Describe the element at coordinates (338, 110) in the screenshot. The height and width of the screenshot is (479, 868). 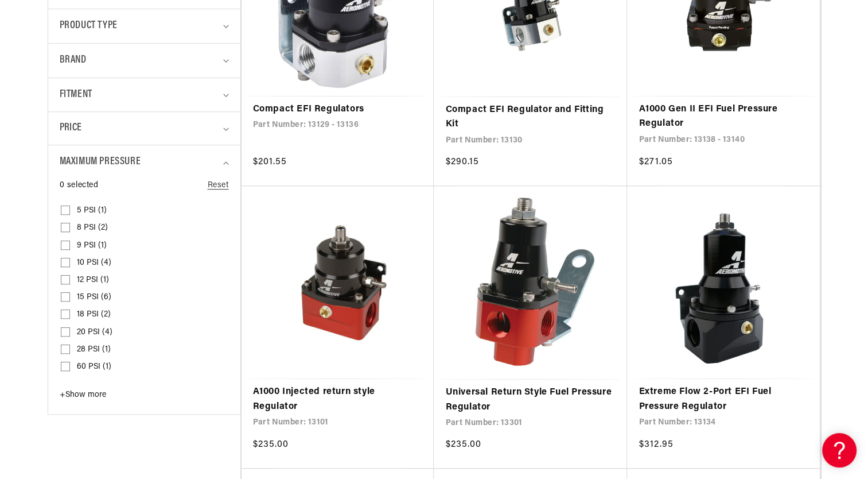
I see `a: Compact EFI Regulators` at that location.